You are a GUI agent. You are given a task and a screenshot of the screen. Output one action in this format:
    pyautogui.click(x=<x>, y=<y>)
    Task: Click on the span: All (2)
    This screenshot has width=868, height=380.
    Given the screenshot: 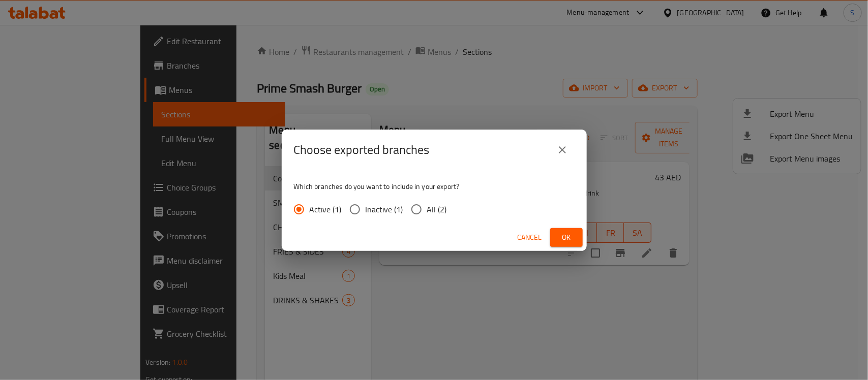 What is the action you would take?
    pyautogui.click(x=437, y=209)
    